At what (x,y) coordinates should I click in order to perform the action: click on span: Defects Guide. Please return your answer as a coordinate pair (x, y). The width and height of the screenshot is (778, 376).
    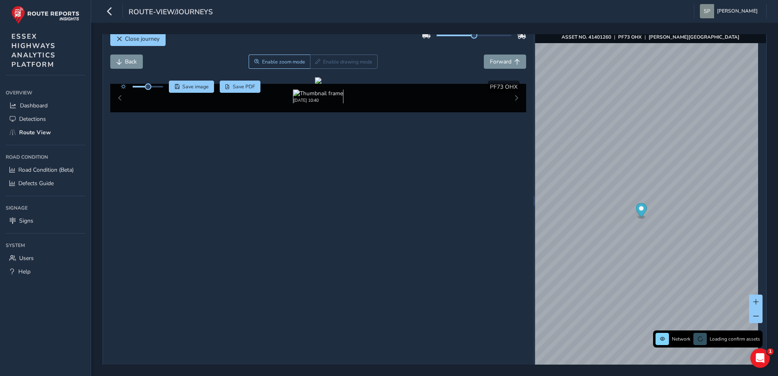
    Looking at the image, I should click on (36, 183).